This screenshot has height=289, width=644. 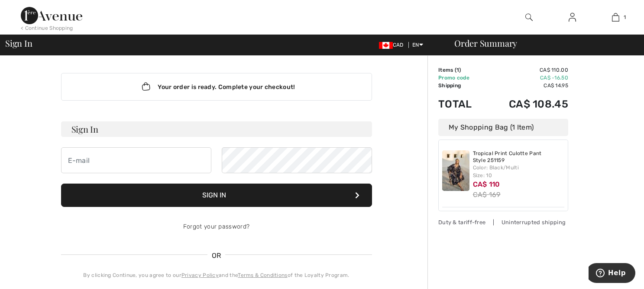 I want to click on img: search the website, so click(x=528, y=17).